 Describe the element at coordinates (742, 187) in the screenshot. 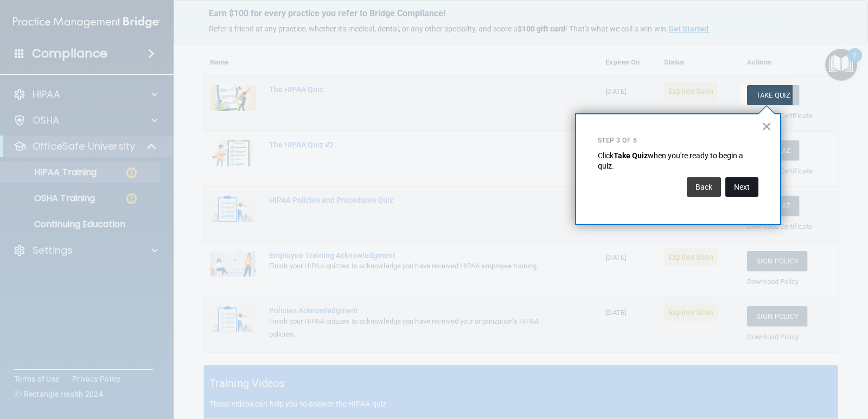

I see `button: Next` at that location.